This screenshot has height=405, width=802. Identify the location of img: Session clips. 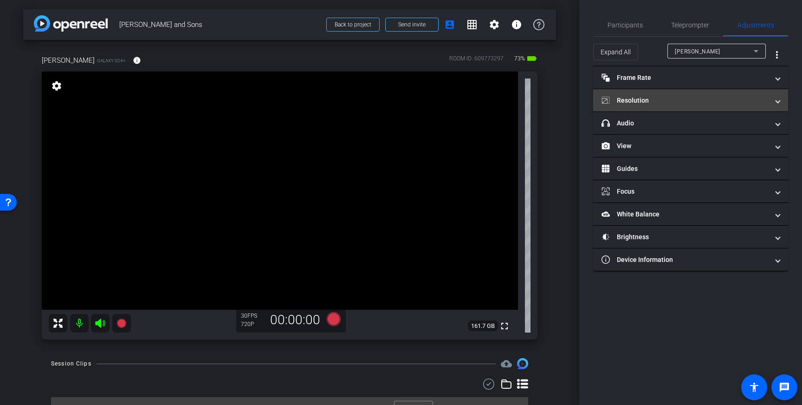
(522, 363).